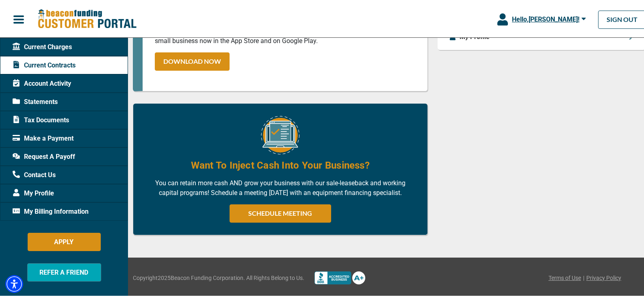 The width and height of the screenshot is (644, 297). Describe the element at coordinates (43, 137) in the screenshot. I see `span: Make a Payment` at that location.